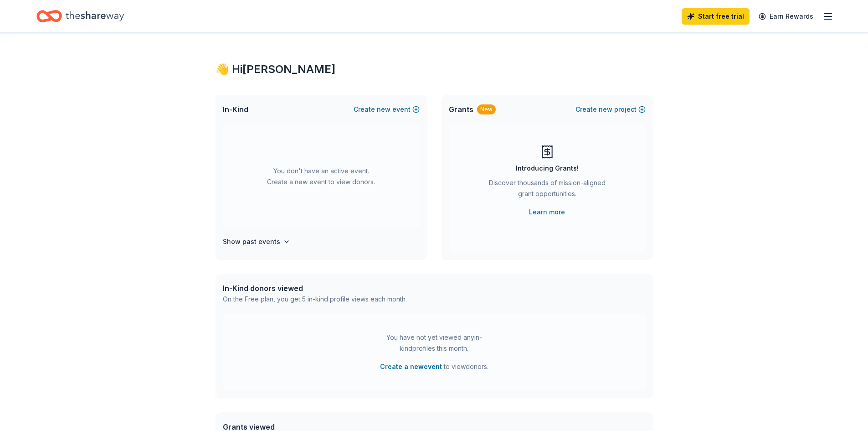 This screenshot has height=431, width=868. What do you see at coordinates (235, 110) in the screenshot?
I see `span: In-Kind` at bounding box center [235, 110].